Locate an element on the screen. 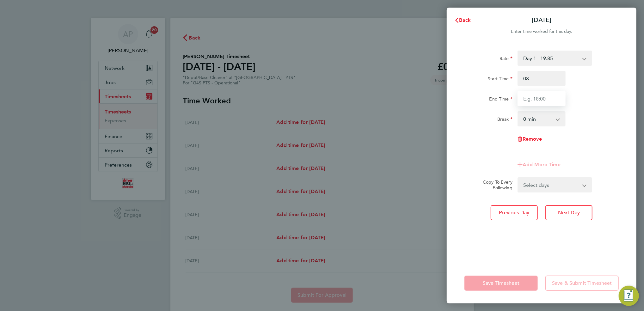 Image resolution: width=644 pixels, height=311 pixels. label: Copy To Every Following is located at coordinates (495, 185).